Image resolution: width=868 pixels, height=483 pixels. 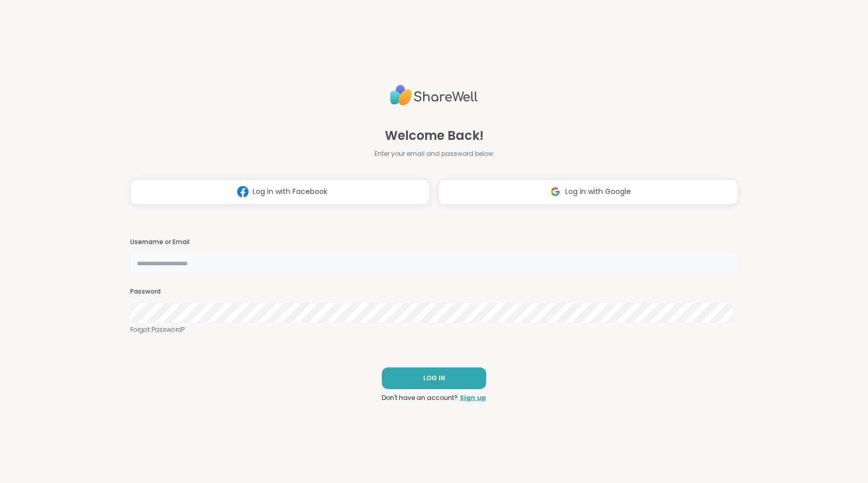 I want to click on h3: Password, so click(x=434, y=292).